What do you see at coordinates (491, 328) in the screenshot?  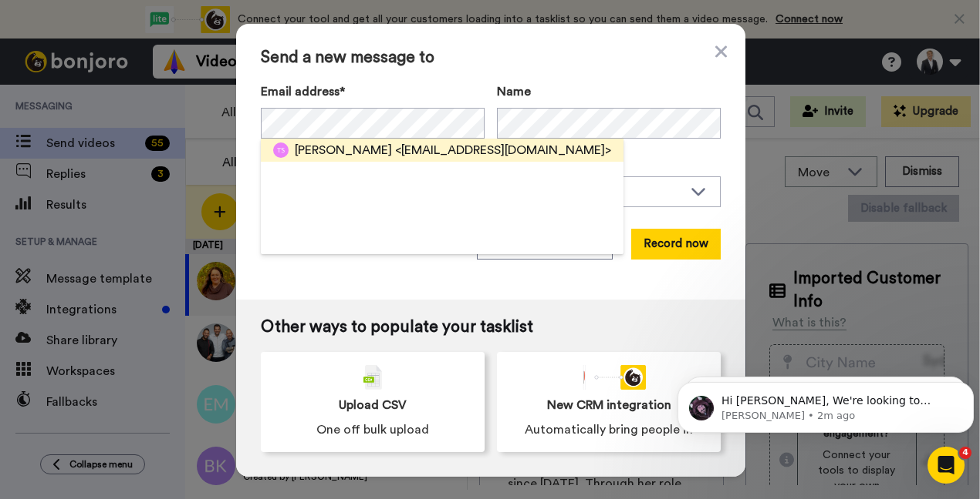 I see `span: Other ways to populate your tasklist` at bounding box center [491, 328].